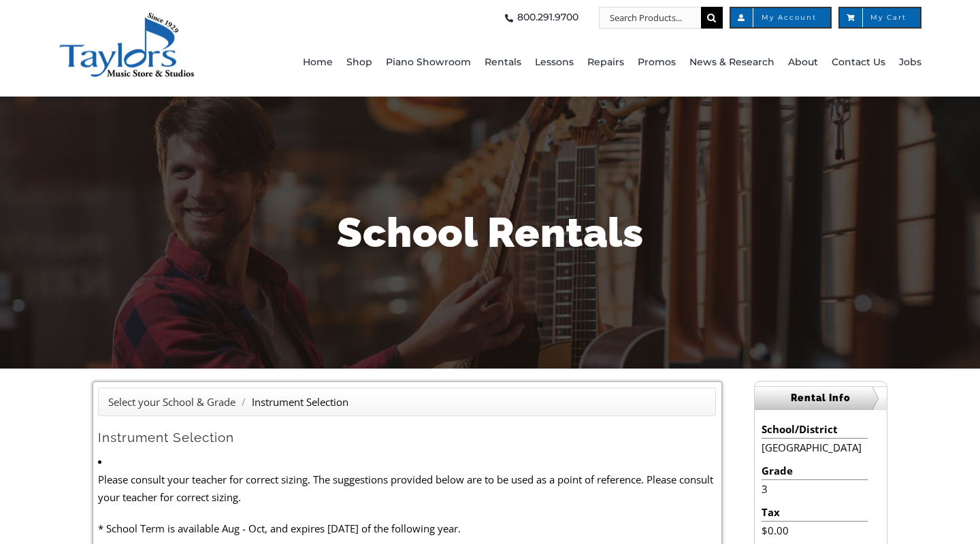 This screenshot has width=980, height=544. Describe the element at coordinates (880, 18) in the screenshot. I see `span: My Cart` at that location.